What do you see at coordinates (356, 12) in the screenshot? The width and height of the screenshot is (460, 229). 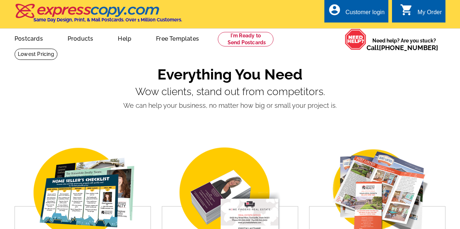 I see `a: account_circle Customer login` at bounding box center [356, 12].